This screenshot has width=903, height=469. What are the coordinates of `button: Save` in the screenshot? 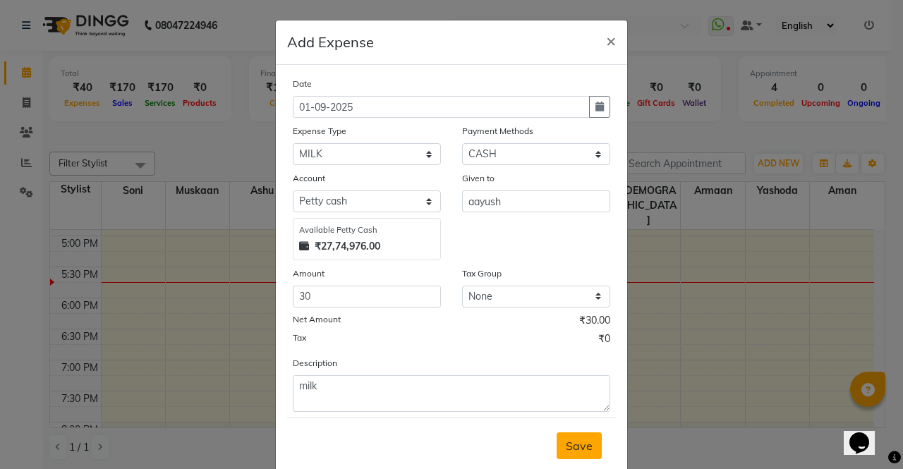 It's located at (579, 446).